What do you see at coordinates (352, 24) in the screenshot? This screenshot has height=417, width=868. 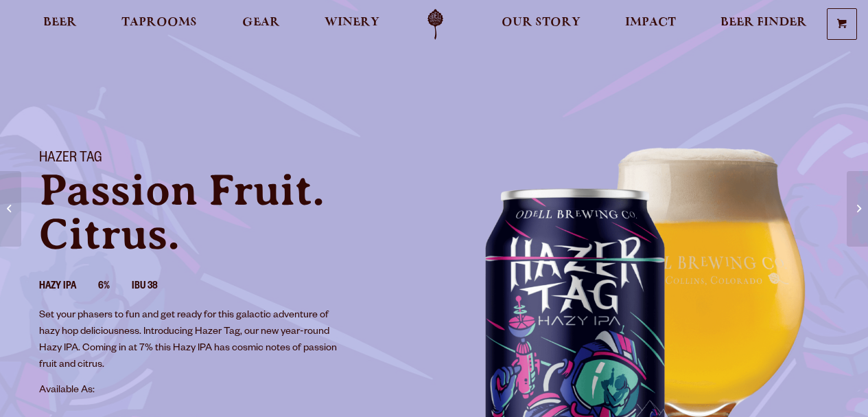 I see `a: Winery` at bounding box center [352, 24].